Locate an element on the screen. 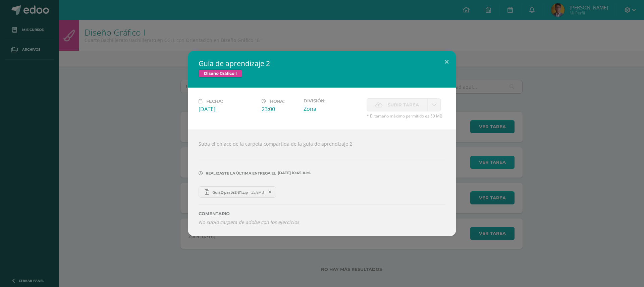 The image size is (644, 287). a: La fecha de entrega ha expirado is located at coordinates (434, 105).